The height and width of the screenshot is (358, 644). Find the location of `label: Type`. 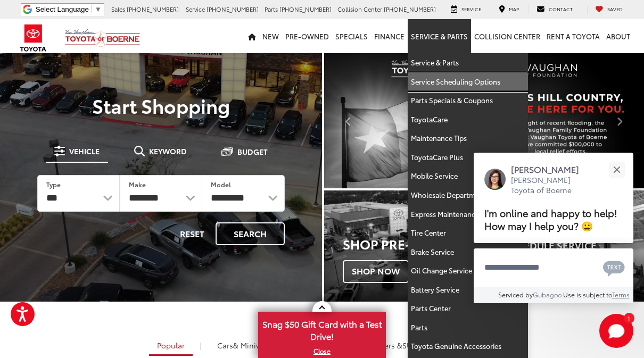

label: Type is located at coordinates (53, 184).